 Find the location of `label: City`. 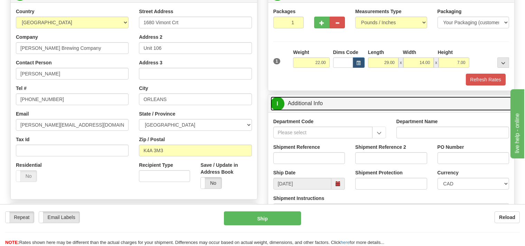

label: City is located at coordinates (144, 88).